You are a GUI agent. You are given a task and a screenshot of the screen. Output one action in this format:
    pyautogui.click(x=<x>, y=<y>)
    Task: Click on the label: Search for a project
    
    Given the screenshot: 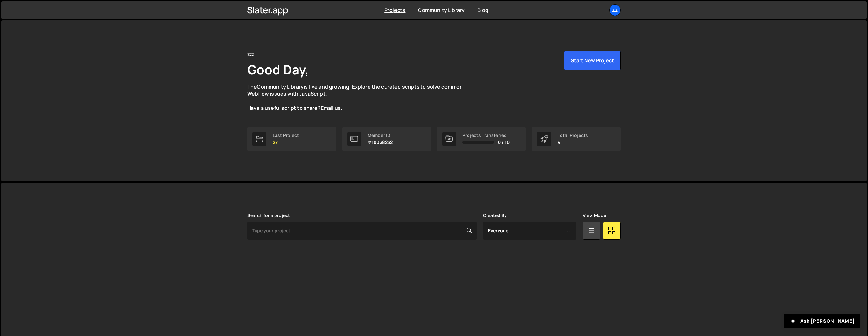 What is the action you would take?
    pyautogui.click(x=269, y=216)
    